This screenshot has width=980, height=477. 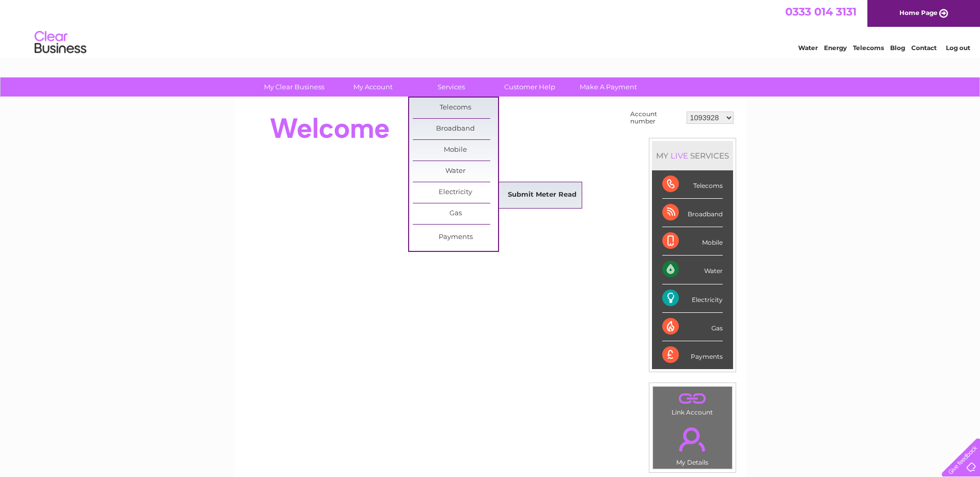 I want to click on div: Broadband, so click(x=693, y=213).